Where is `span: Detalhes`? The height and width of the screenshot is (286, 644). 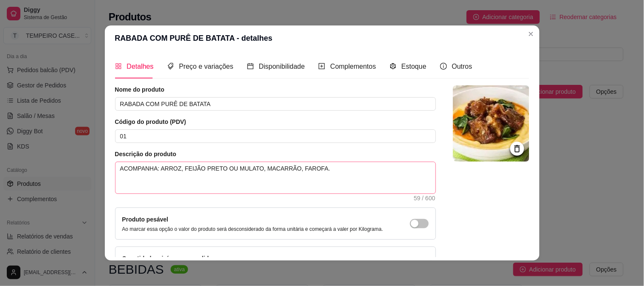 span: Detalhes is located at coordinates (140, 66).